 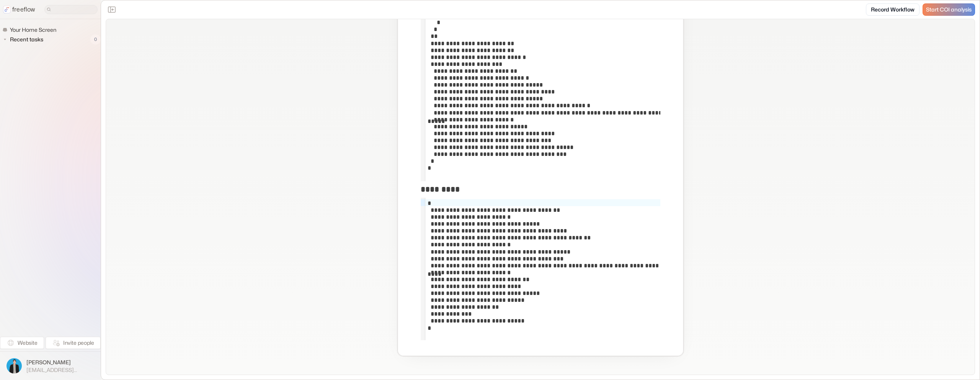 I want to click on span: Your Home Screen, so click(x=33, y=30).